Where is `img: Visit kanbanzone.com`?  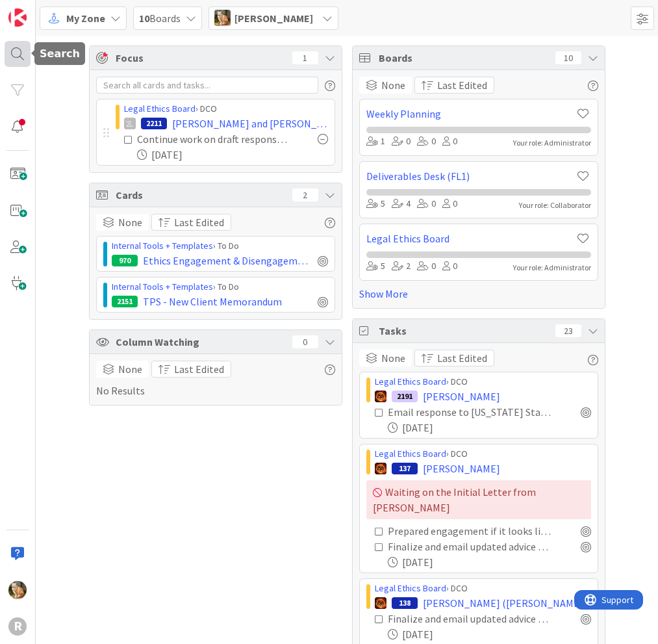
img: Visit kanbanzone.com is located at coordinates (18, 18).